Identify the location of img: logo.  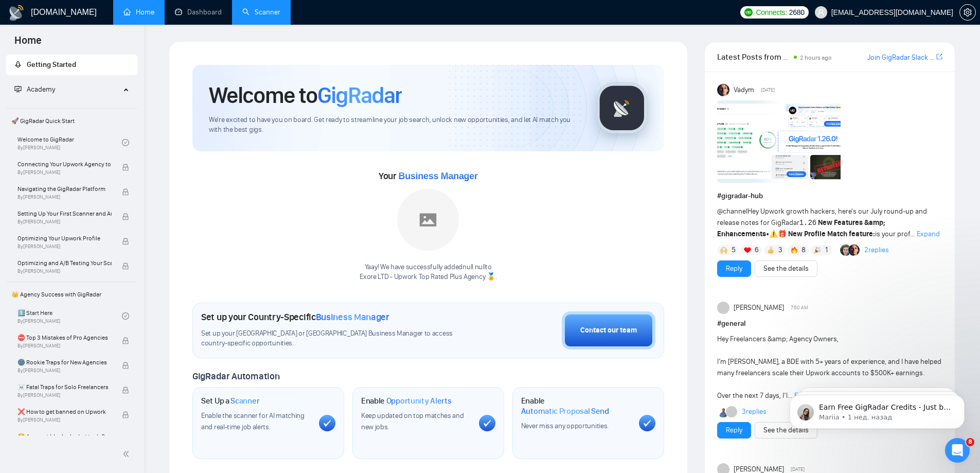
(16, 13).